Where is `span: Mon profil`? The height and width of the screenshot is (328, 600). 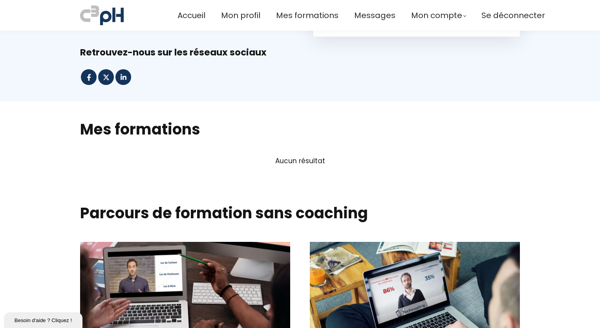 span: Mon profil is located at coordinates (241, 15).